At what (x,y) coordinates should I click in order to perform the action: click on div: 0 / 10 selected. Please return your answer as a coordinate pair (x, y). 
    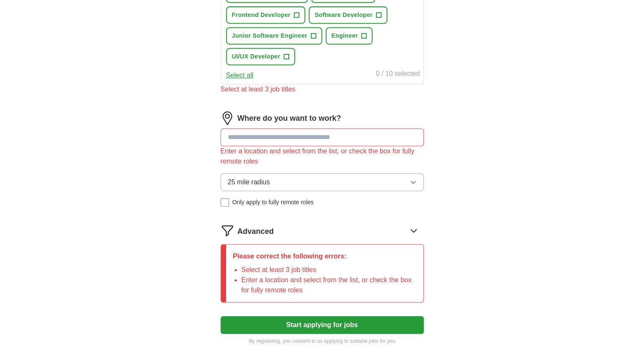
    Looking at the image, I should click on (397, 75).